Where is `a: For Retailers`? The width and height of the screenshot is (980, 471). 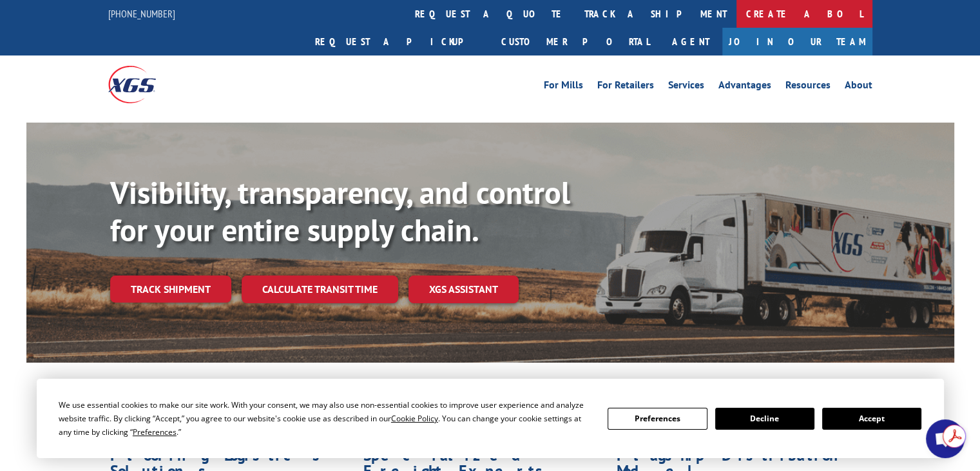 a: For Retailers is located at coordinates (626, 87).